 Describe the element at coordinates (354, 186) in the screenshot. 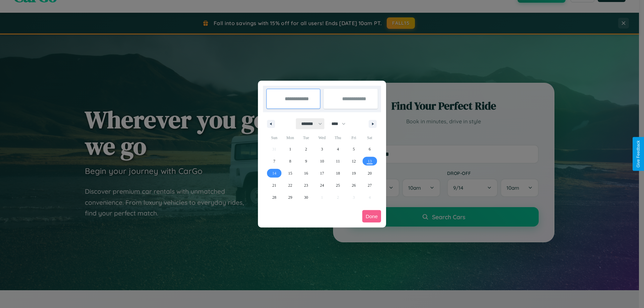

I see `span: 26` at that location.